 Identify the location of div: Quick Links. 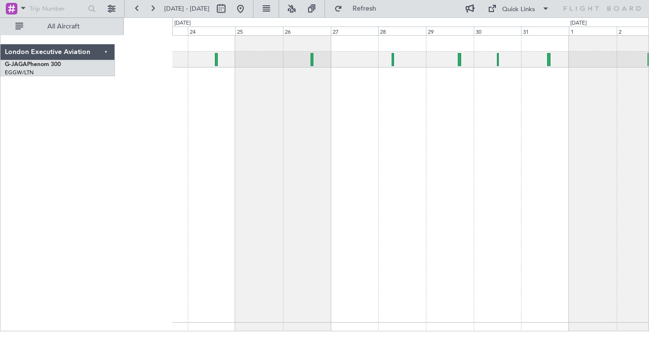
(519, 10).